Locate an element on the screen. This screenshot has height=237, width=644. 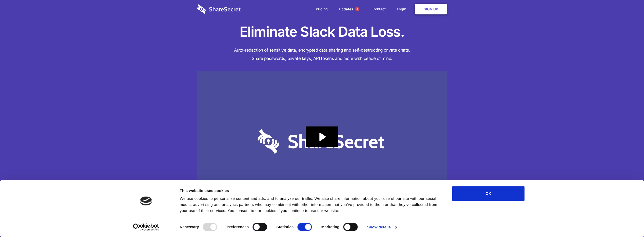
button: Play Video: Sharesecret Slack Extension is located at coordinates (322, 137).